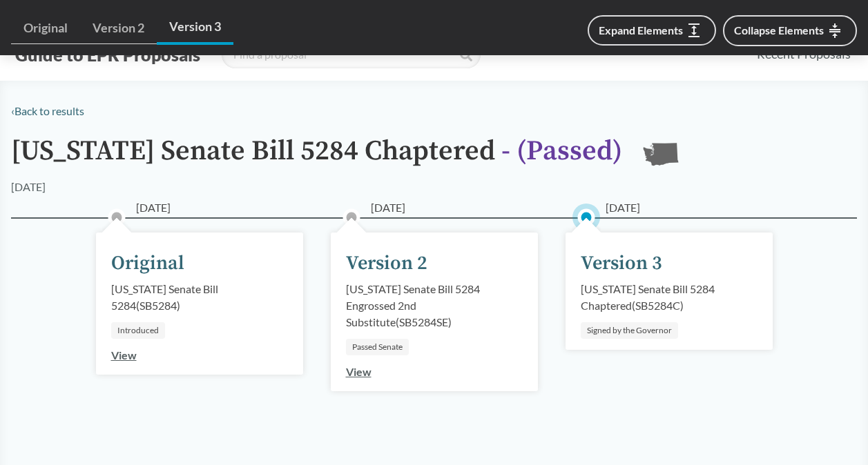  Describe the element at coordinates (45, 29) in the screenshot. I see `a: Original` at that location.